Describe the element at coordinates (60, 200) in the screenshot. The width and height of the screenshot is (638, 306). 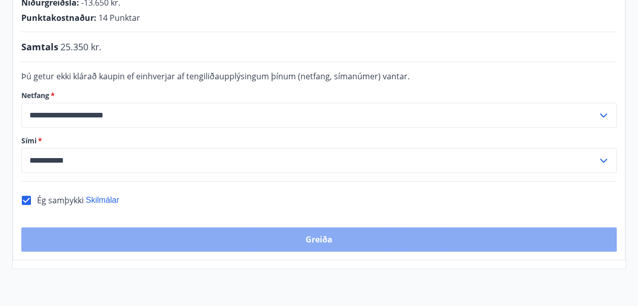
I see `span: Ég samþykki` at that location.